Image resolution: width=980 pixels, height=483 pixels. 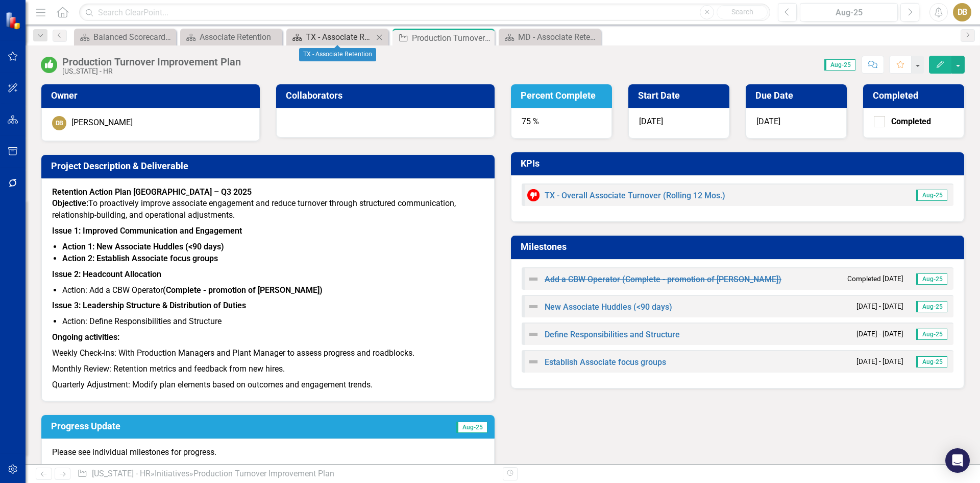 What do you see at coordinates (268, 383) in the screenshot?
I see `p: Quarterly Adjustment: Modify plan elements based on outcomes and engagement trends.` at bounding box center [268, 383].